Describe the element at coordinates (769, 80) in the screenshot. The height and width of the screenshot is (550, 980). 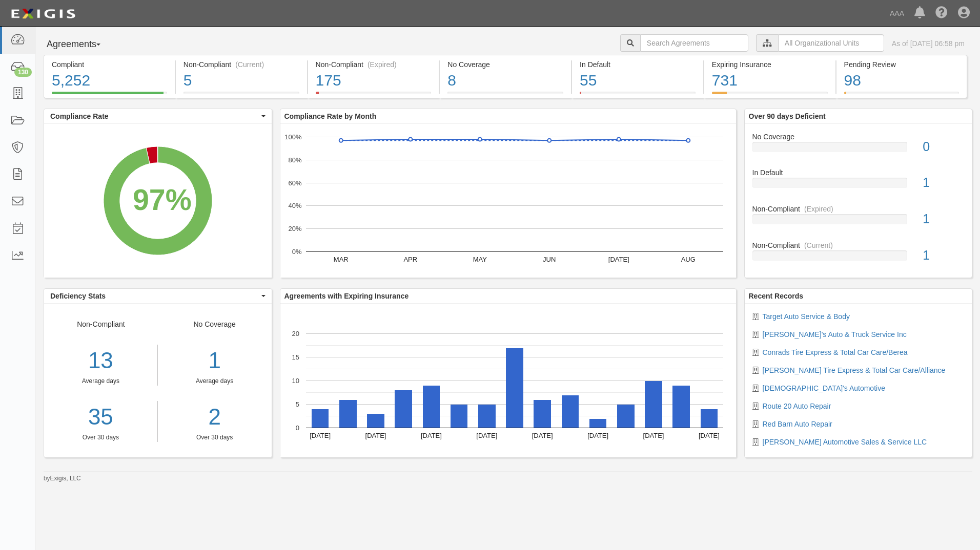
I see `div: 731` at that location.